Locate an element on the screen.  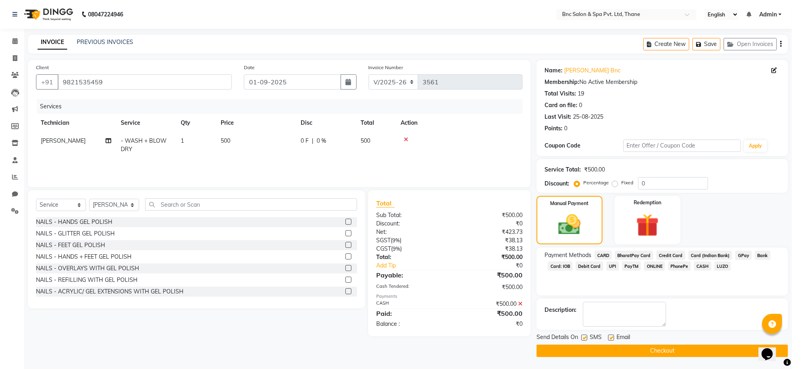
span: UPI is located at coordinates (612, 266).